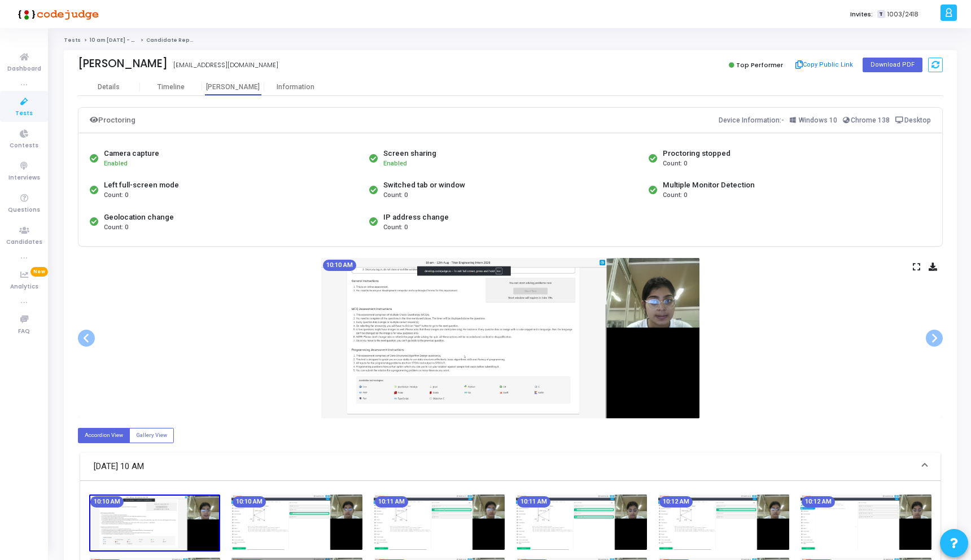 This screenshot has width=971, height=560. Describe the element at coordinates (724, 522) in the screenshot. I see `img: screenshot-1754973740058.jpeg` at that location.